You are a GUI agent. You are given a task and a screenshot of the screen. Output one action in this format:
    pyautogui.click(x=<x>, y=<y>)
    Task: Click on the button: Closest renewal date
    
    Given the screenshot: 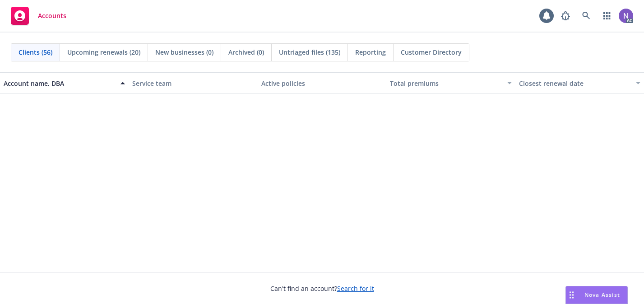 What is the action you would take?
    pyautogui.click(x=580, y=83)
    